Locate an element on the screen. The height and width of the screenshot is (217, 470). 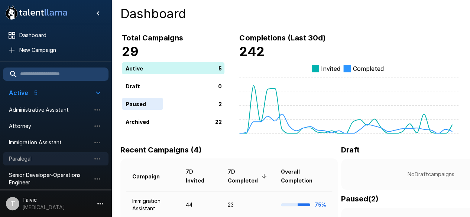
b: 242 is located at coordinates (252, 51).